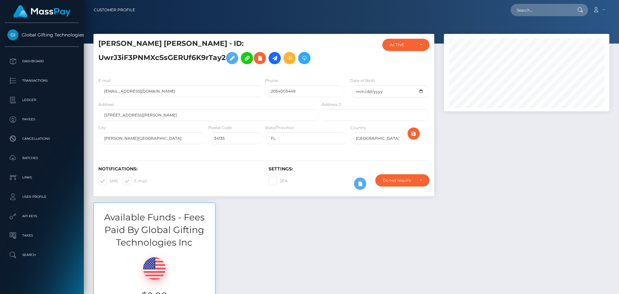  What do you see at coordinates (42, 158) in the screenshot?
I see `p: Batches` at bounding box center [42, 158].